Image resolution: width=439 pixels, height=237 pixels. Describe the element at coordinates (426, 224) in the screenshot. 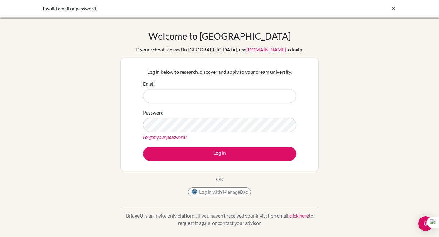

I see `div: Open Intercom Messenger` at that location.